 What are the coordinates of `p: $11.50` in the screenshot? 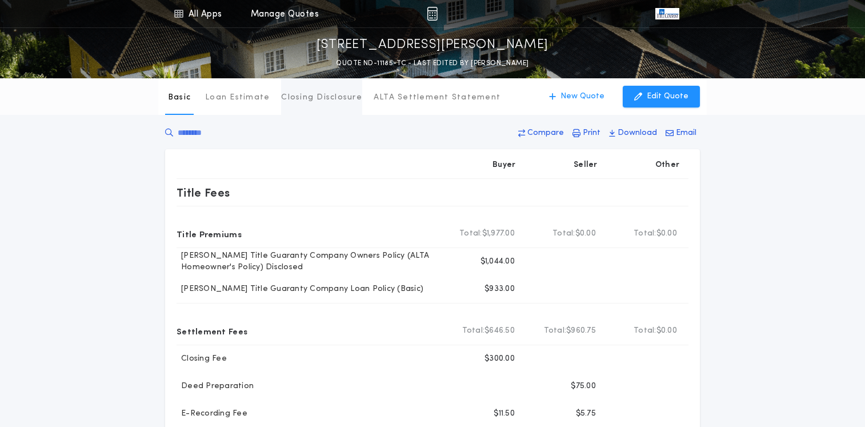 It's located at (504, 414).